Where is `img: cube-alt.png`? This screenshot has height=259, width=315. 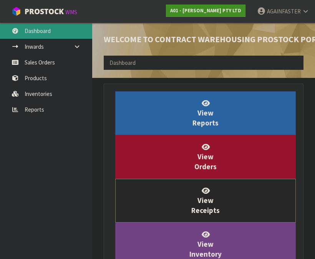
img: cube-alt.png is located at coordinates (16, 11).